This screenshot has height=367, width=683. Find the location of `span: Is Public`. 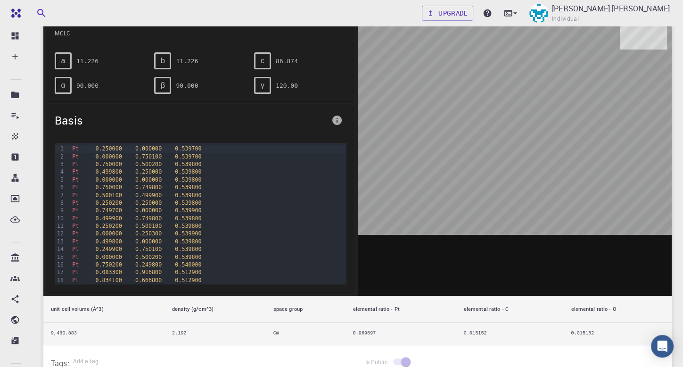

span: Is Public is located at coordinates (376, 362).